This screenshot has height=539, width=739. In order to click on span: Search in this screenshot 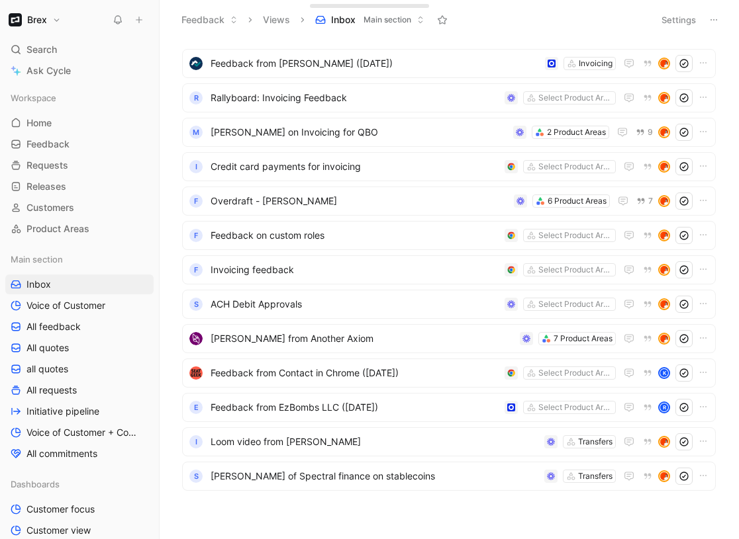, I will do `click(42, 50)`.